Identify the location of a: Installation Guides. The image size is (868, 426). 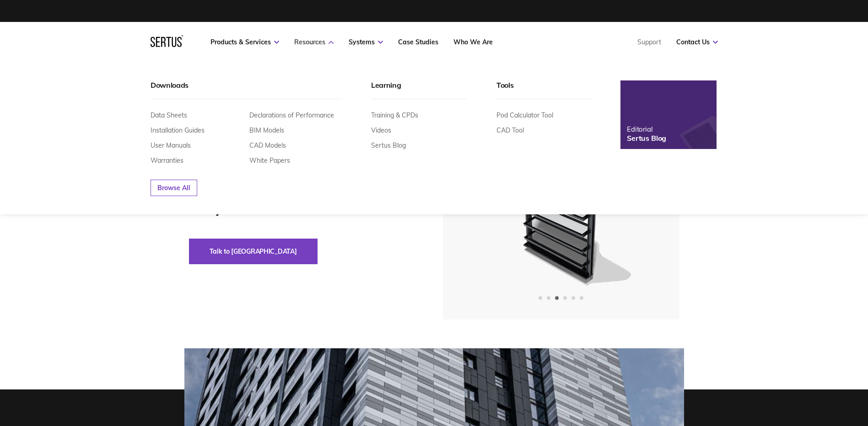
(178, 130).